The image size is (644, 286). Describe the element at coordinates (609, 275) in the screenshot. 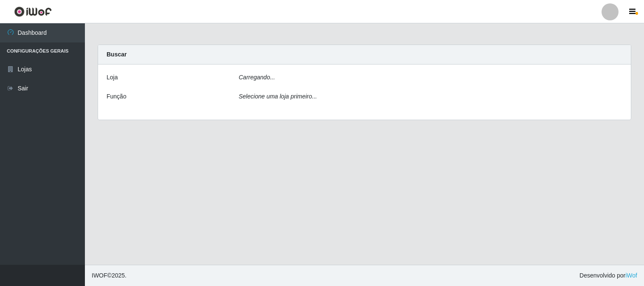

I see `span: Desenvolvido por` at that location.